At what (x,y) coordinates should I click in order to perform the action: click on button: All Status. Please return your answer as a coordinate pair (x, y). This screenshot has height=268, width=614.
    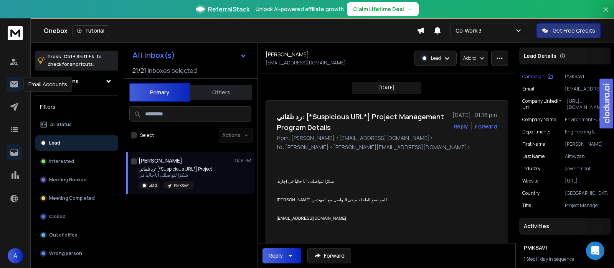
    Looking at the image, I should click on (77, 125).